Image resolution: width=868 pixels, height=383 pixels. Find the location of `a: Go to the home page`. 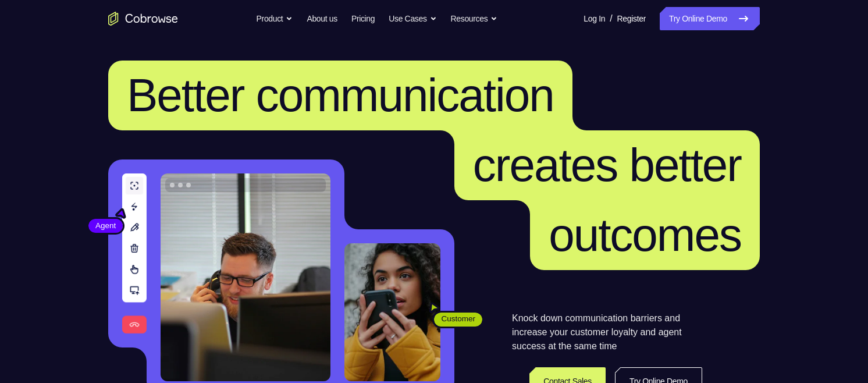

a: Go to the home page is located at coordinates (143, 19).